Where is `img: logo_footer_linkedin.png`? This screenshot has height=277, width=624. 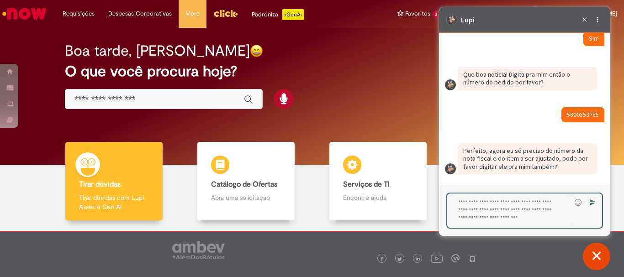
img: logo_footer_linkedin.png is located at coordinates (418, 260).